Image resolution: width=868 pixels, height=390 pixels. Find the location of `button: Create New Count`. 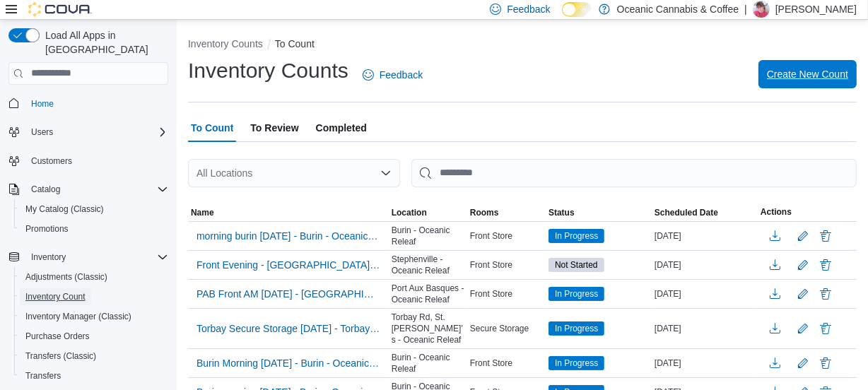

button: Create New Count is located at coordinates (807, 74).